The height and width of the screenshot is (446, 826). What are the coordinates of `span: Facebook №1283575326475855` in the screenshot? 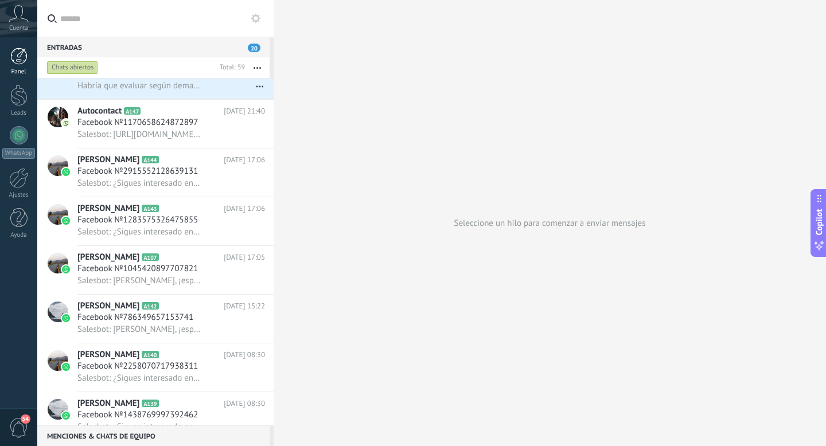 It's located at (138, 220).